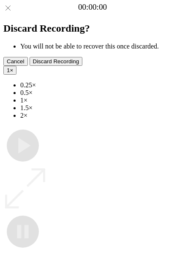 The width and height of the screenshot is (185, 254). What do you see at coordinates (16, 61) in the screenshot?
I see `button: Cancel` at bounding box center [16, 61].